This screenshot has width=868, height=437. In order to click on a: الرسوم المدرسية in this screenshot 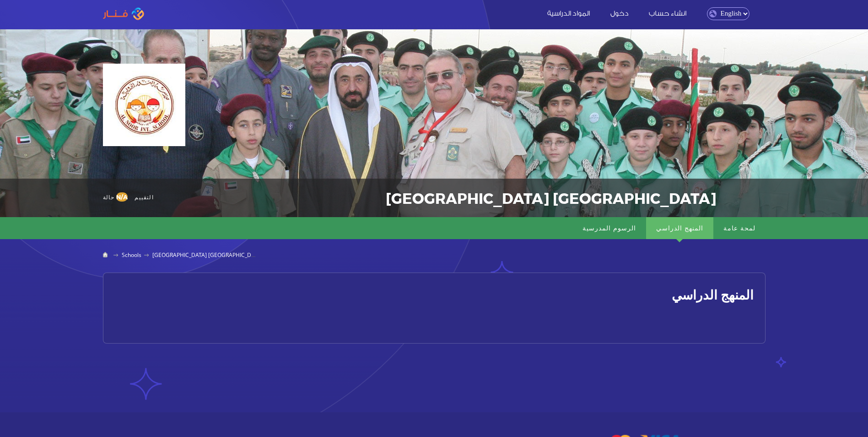, I will do `click(609, 228)`.